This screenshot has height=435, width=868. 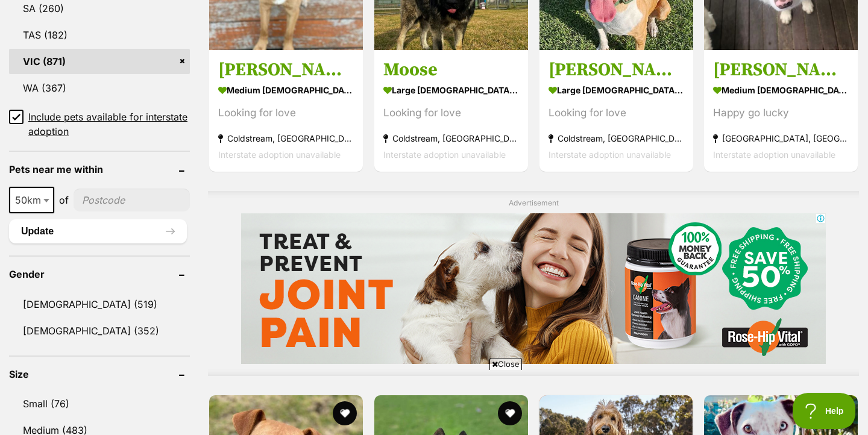 What do you see at coordinates (31, 200) in the screenshot?
I see `span: 50km` at bounding box center [31, 200].